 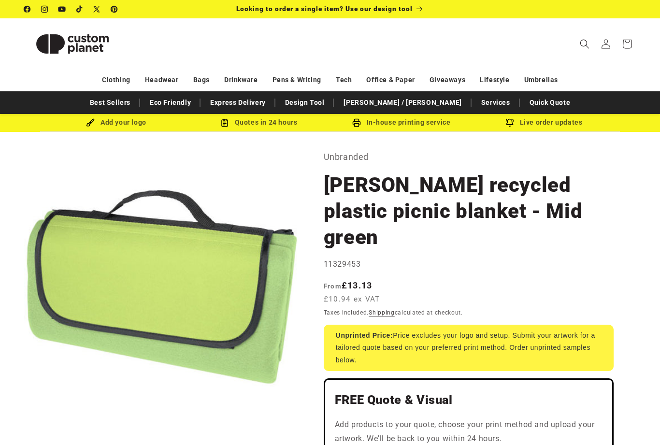 What do you see at coordinates (162, 287) in the screenshot?
I see `media-gallery: Gallery Viewer` at bounding box center [162, 287].